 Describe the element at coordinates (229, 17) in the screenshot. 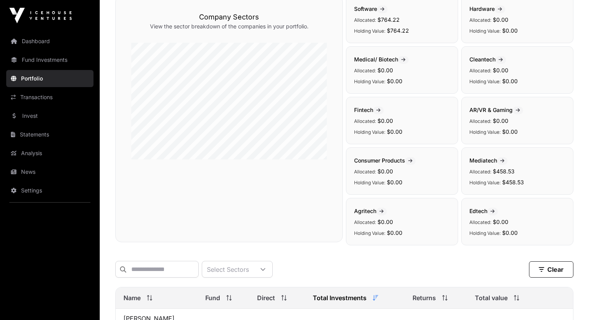

I see `h3: Company Sectors` at that location.